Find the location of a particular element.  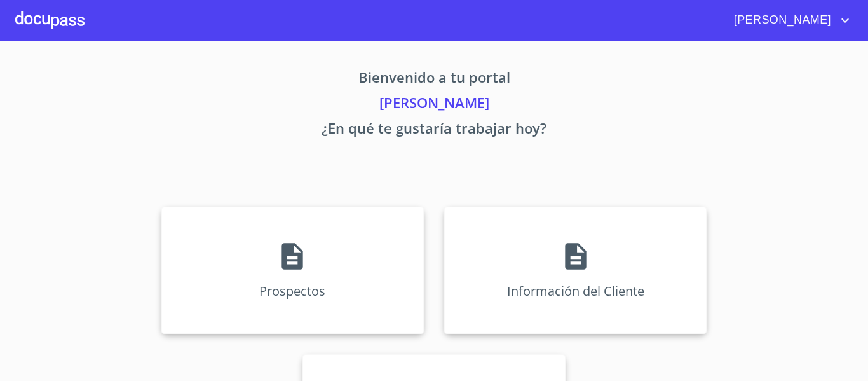

button: account of current user is located at coordinates (789, 21).